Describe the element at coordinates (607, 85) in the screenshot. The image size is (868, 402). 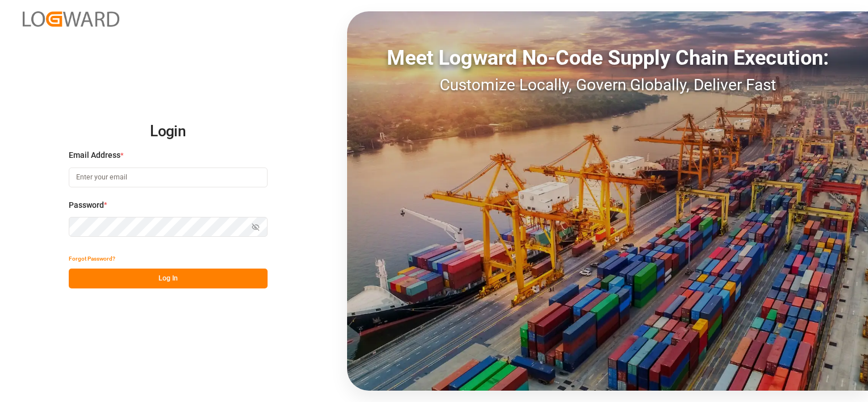
I see `div: Customize Locally, Govern Globally, Deliver Fast` at that location.